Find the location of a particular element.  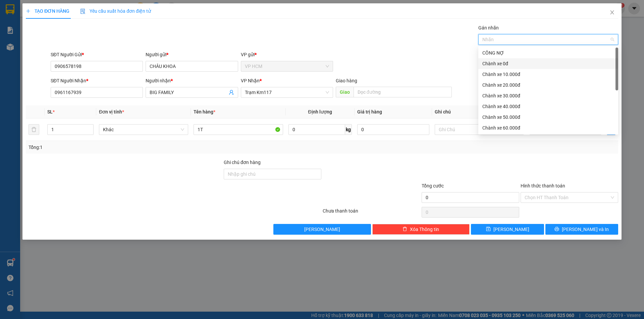

span: SL is located at coordinates (50, 112).